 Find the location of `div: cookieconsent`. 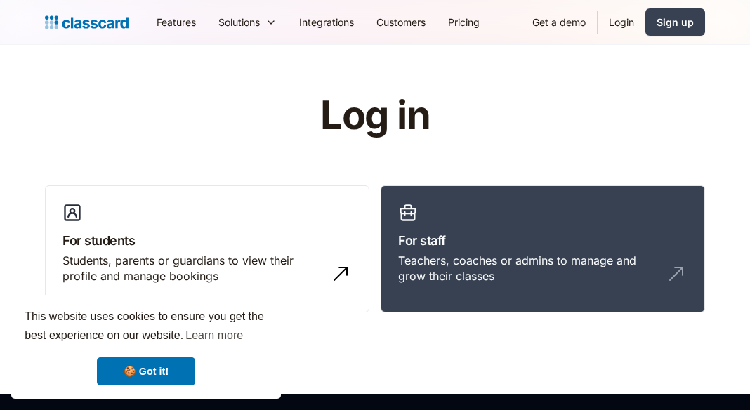

div: cookieconsent is located at coordinates (146, 347).